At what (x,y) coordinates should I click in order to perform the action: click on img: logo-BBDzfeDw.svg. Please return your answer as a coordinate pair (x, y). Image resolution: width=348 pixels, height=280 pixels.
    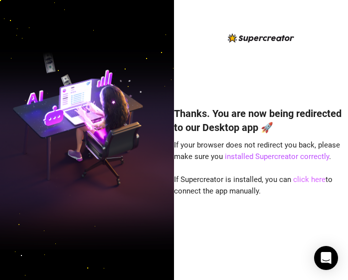
    Looking at the image, I should click on (261, 38).